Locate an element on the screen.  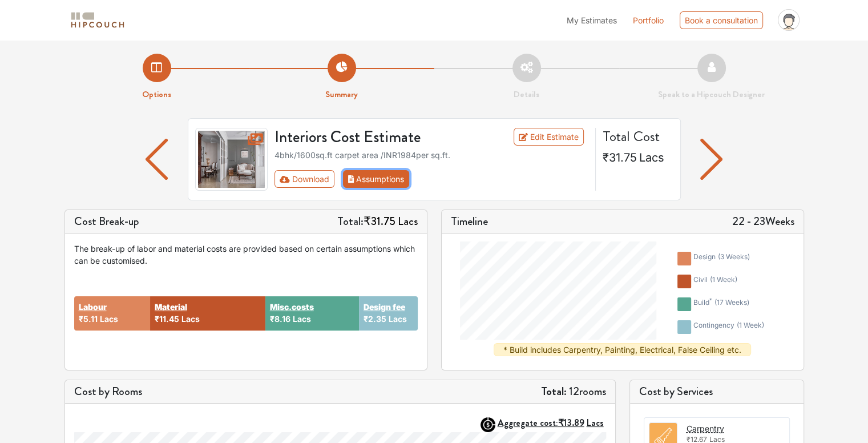
div: Toolbar with button groups is located at coordinates (432, 179).